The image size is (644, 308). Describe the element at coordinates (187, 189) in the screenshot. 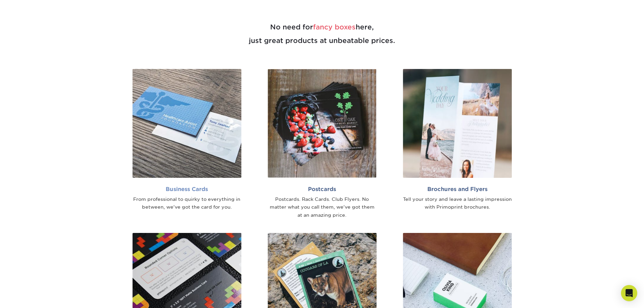

I see `h2: Business Cards` at that location.